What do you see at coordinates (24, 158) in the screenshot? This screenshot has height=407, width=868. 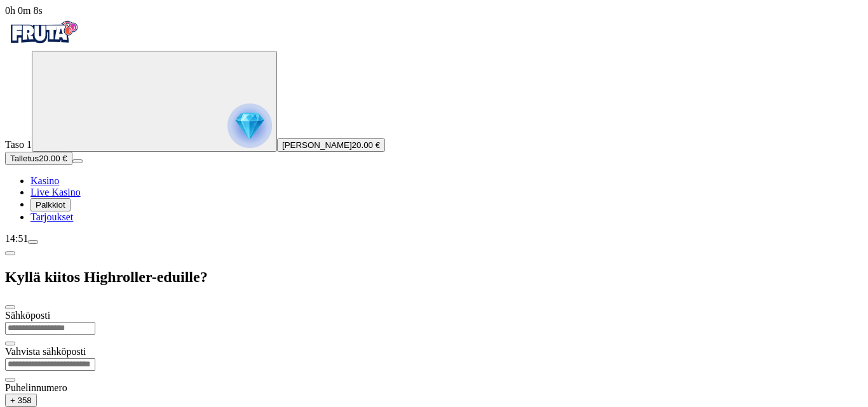 I see `span: Talletus` at bounding box center [24, 158].